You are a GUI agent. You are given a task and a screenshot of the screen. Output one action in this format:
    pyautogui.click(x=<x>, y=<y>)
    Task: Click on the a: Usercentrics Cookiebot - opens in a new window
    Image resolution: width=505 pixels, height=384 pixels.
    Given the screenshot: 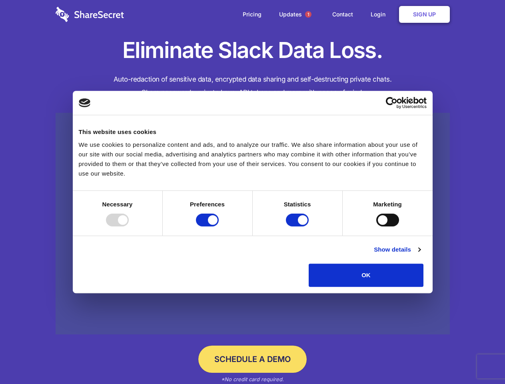 What is the action you would take?
    pyautogui.click(x=391, y=103)
    